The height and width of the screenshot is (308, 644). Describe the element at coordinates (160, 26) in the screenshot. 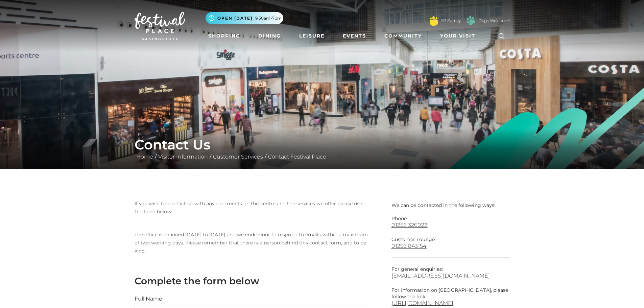

I see `img: Festival Place Logo` at that location.